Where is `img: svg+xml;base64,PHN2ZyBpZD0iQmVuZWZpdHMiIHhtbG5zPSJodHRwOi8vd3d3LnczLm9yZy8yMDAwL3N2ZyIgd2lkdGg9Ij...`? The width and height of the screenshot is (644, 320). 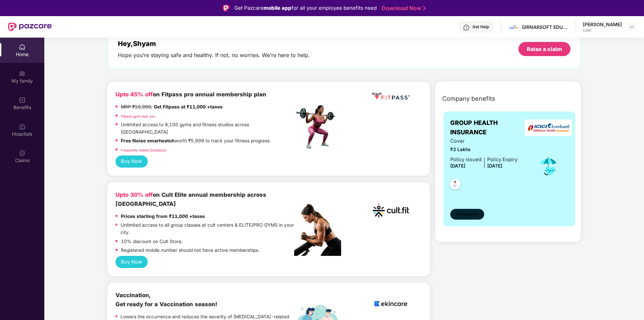
img: svg+xml;base64,PHN2ZyBpZD0iQmVuZWZpdHMiIHhtbG5zPSJodHRwOi8vd3d3LnczLm9yZy8yMDAwL3N2ZyIgd2lkdGg9Ij... is located at coordinates (22, 100).